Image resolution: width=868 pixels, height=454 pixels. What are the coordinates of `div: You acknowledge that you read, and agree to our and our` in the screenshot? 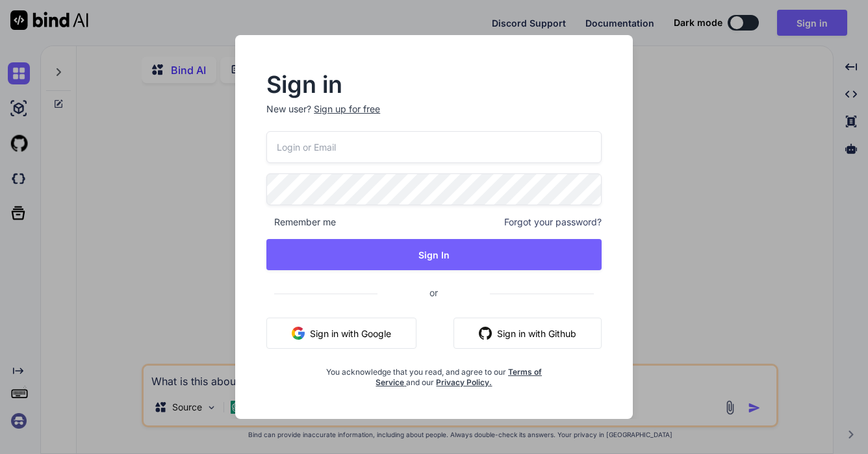 It's located at (434, 373).